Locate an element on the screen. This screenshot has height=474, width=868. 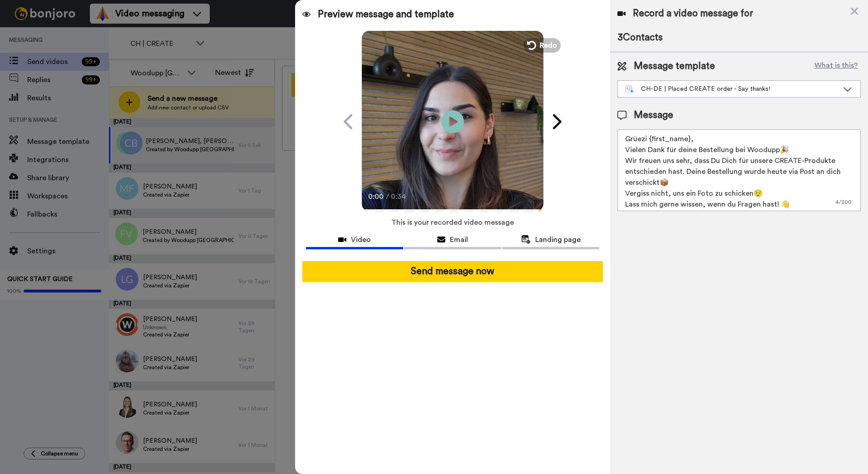
span: This is your recorded video message is located at coordinates (452, 223).